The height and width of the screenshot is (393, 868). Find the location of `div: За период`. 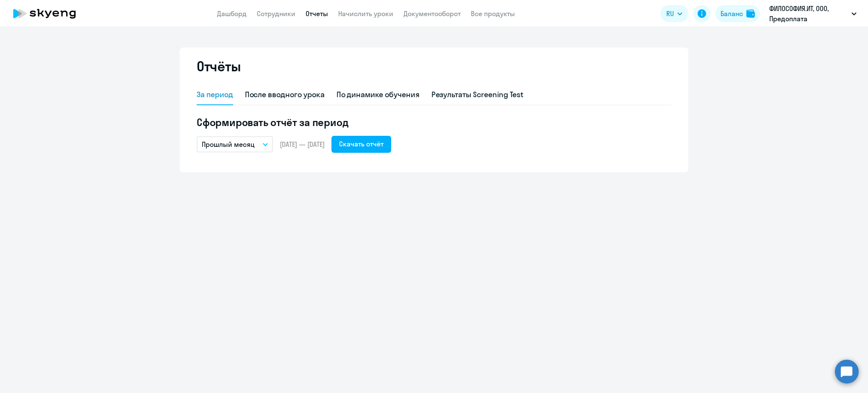

div: За период is located at coordinates (215, 95).